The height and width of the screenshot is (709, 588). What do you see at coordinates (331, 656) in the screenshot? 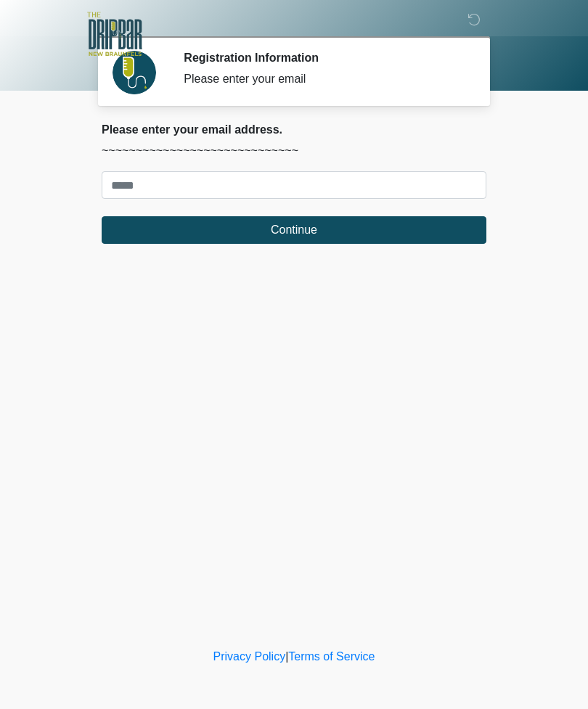
I see `a: Terms of Service` at bounding box center [331, 656].